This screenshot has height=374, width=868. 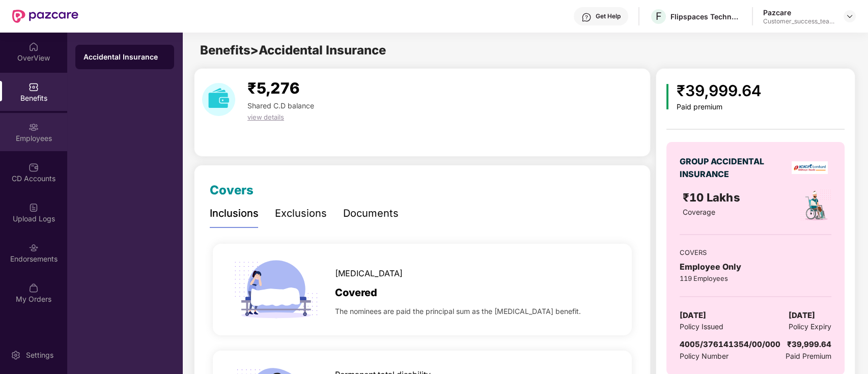 I want to click on span: Policy Expiry, so click(x=811, y=327).